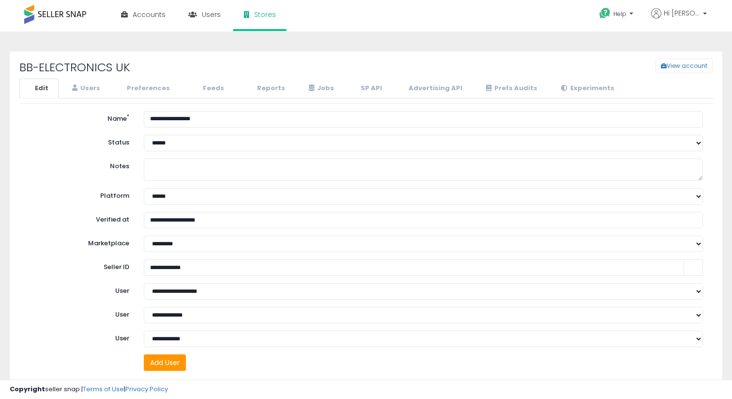 The width and height of the screenshot is (732, 399). Describe the element at coordinates (605, 13) in the screenshot. I see `i: Get Help` at that location.